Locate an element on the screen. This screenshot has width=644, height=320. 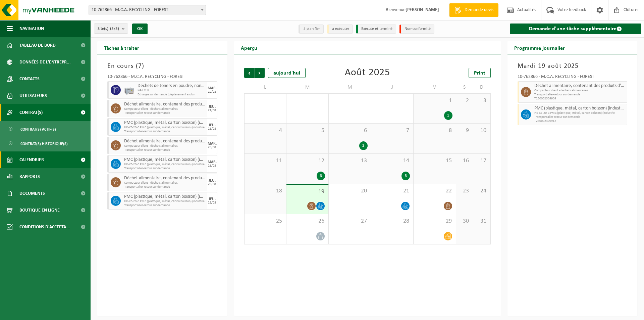
span: Contacts is located at coordinates (29, 79).